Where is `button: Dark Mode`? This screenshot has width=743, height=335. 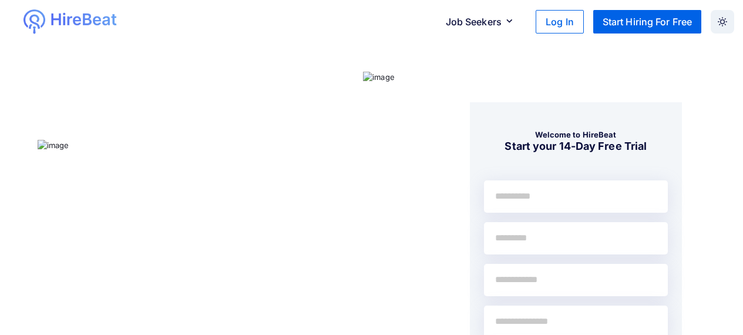
button: Dark Mode is located at coordinates (722, 22).